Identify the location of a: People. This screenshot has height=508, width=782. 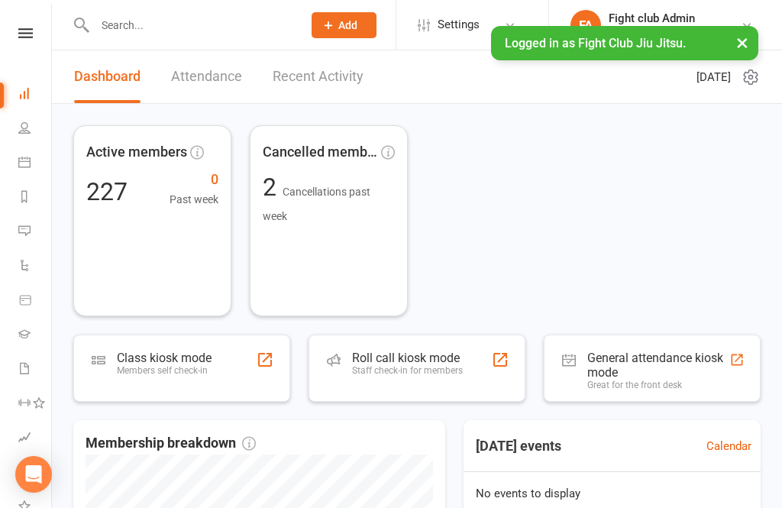
(35, 129).